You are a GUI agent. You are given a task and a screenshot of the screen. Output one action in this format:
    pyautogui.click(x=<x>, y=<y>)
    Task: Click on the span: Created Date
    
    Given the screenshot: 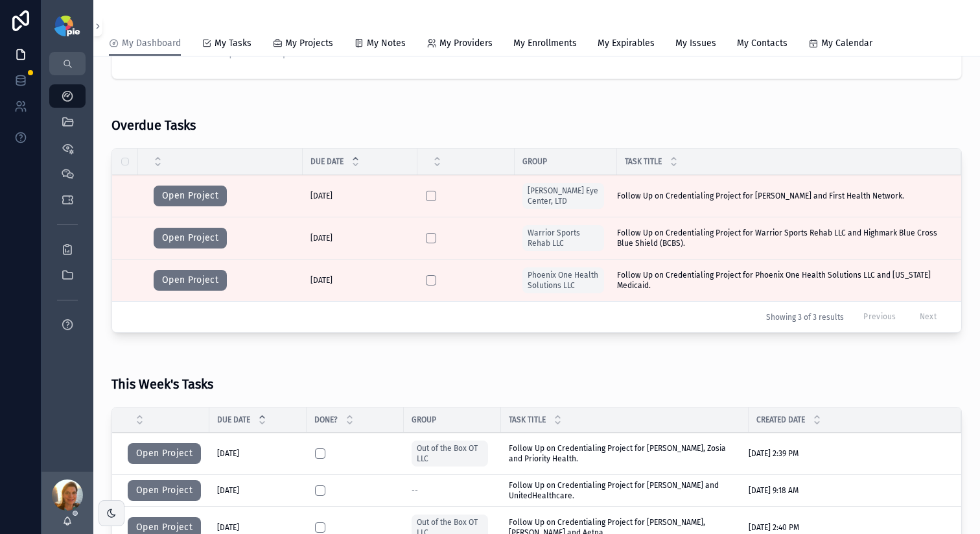 What is the action you would take?
    pyautogui.click(x=780, y=419)
    